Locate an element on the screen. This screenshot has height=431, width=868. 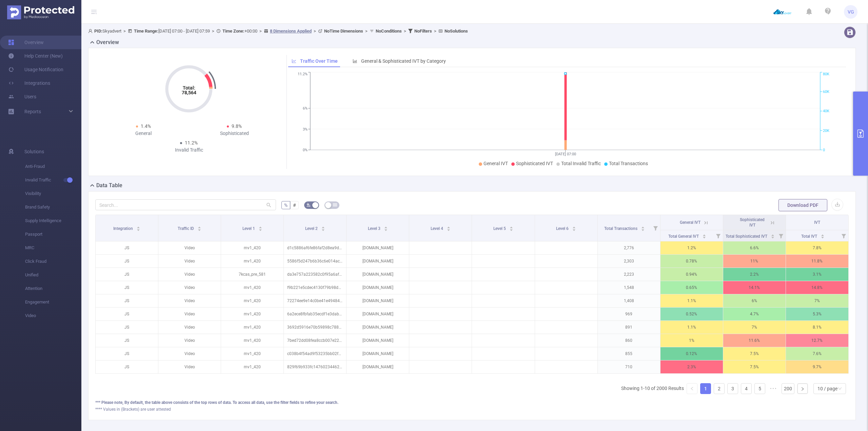
span: Traffic ID is located at coordinates (186, 228).